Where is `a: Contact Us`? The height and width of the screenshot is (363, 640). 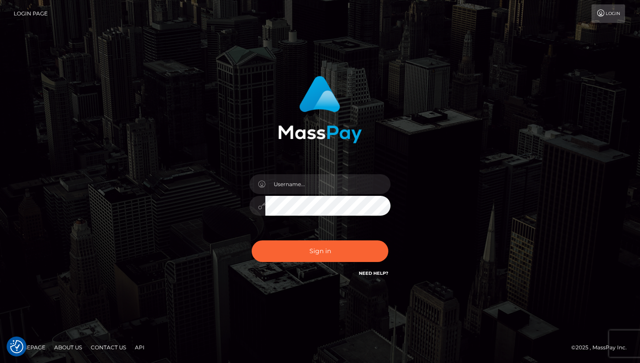 a: Contact Us is located at coordinates (108, 347).